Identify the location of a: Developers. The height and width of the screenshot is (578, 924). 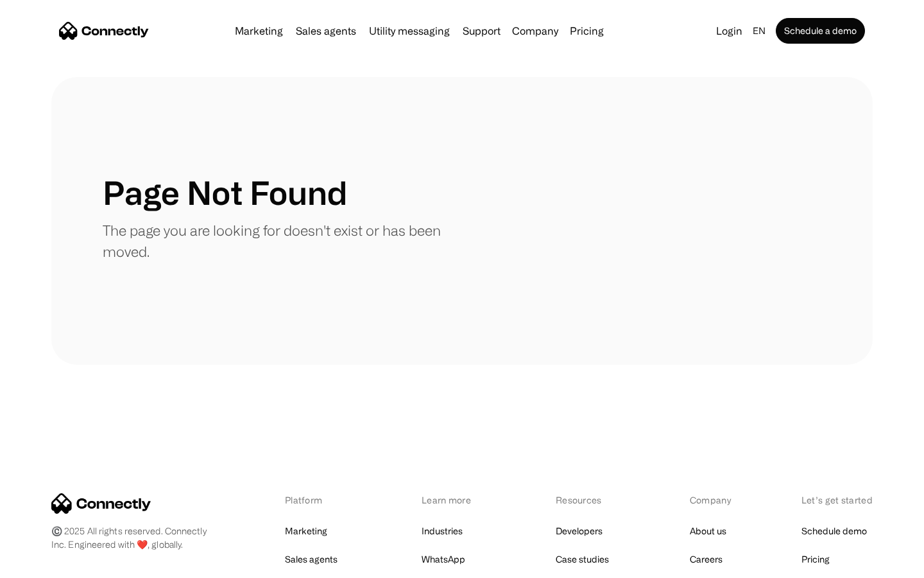
(579, 531).